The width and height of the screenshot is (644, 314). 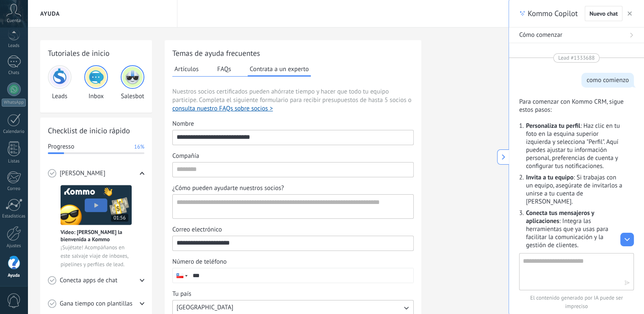 What do you see at coordinates (552, 13) in the screenshot?
I see `span: Kommo Copilot` at bounding box center [552, 13].